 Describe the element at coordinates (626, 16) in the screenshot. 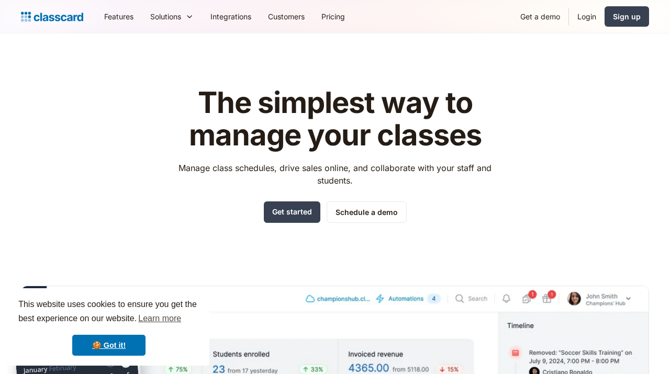

I see `a: Sign up` at that location.